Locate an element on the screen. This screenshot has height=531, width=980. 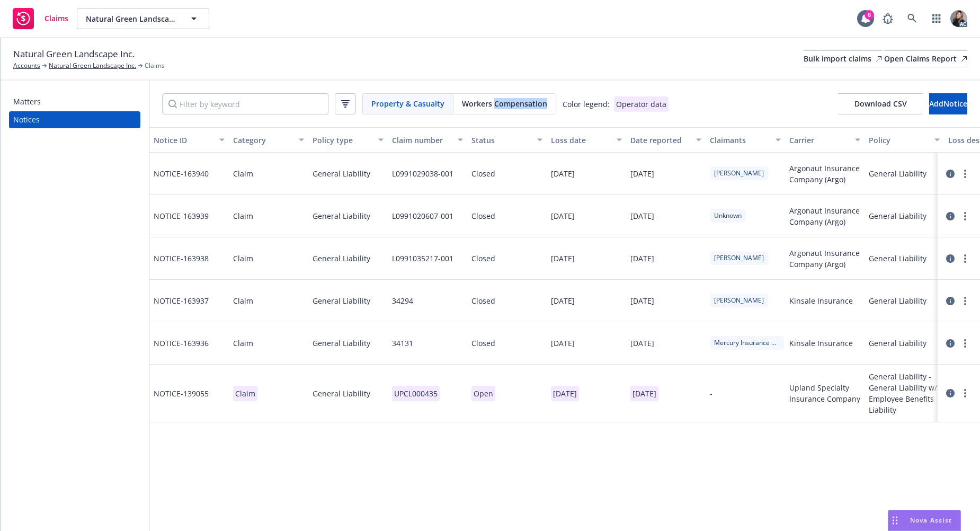
div: 34131 is located at coordinates (403, 343).